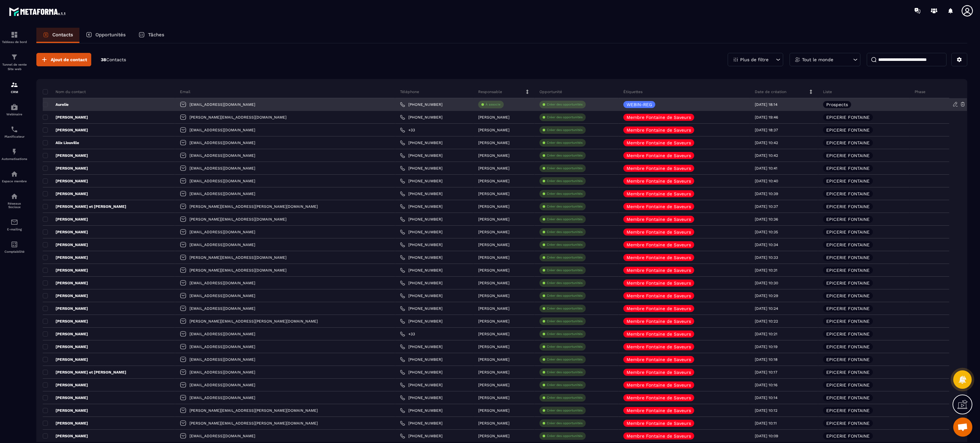  What do you see at coordinates (493, 104) in the screenshot?
I see `p: À associe` at bounding box center [493, 104].